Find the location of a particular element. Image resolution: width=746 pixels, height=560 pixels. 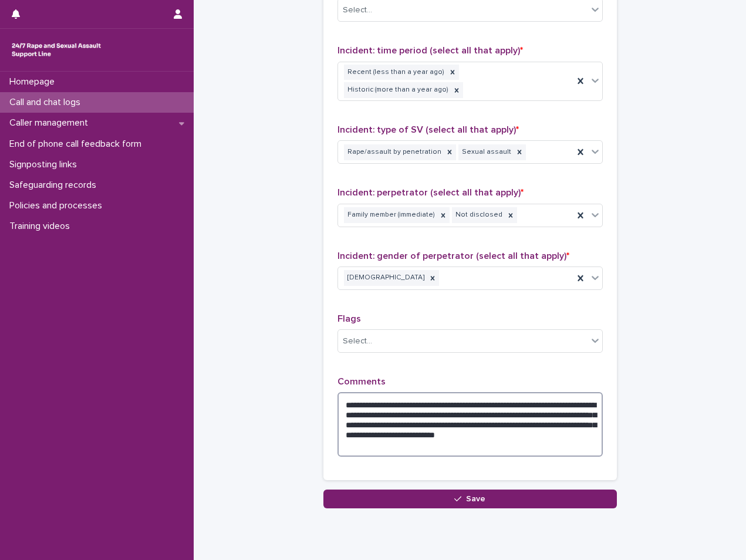

div: Sexual assault is located at coordinates (486, 152).